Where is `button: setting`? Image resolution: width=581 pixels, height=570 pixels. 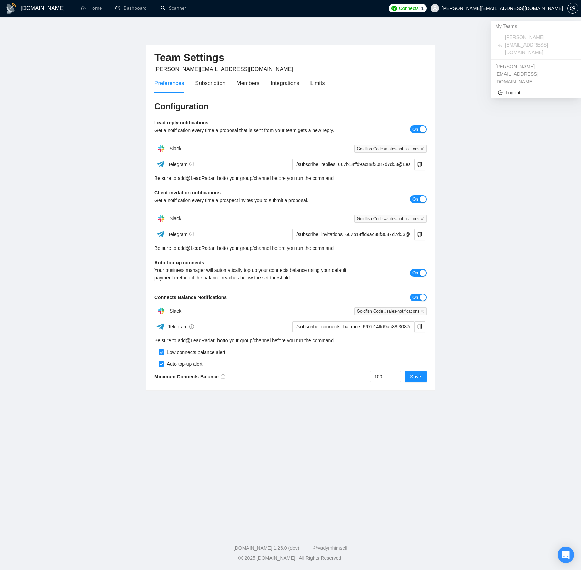
button: setting is located at coordinates (573, 8).